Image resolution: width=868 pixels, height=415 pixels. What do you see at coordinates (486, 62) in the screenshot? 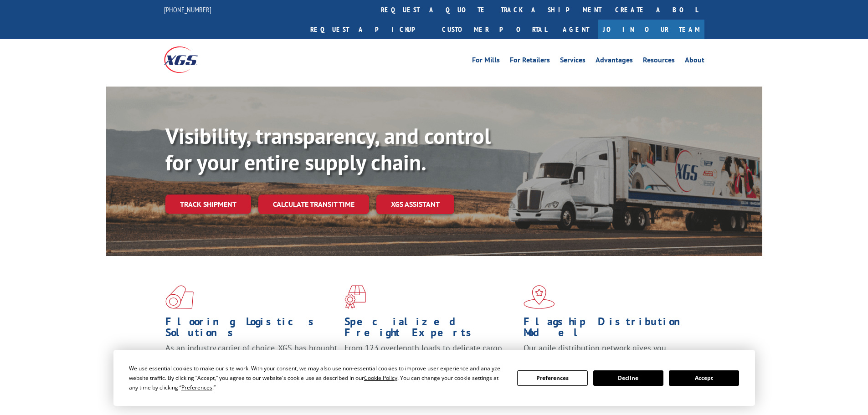
I see `a: For Mills` at bounding box center [486, 62].